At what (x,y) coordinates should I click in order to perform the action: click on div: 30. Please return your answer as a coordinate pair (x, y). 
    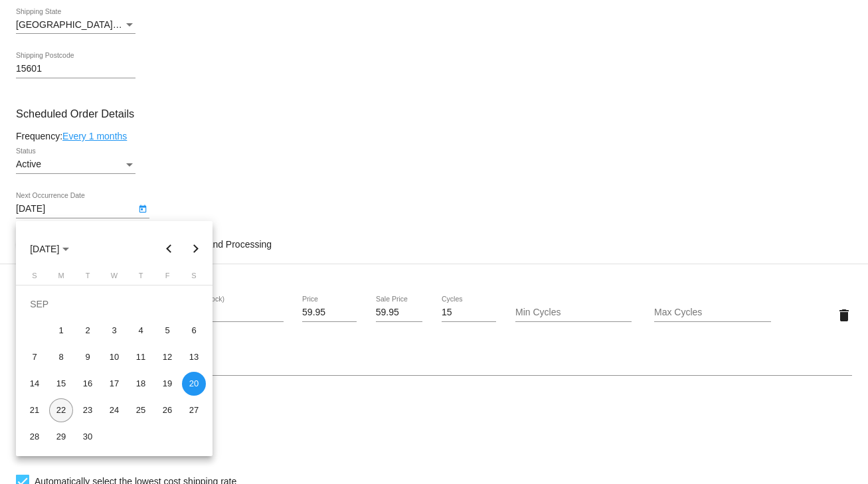
    Looking at the image, I should click on (88, 436).